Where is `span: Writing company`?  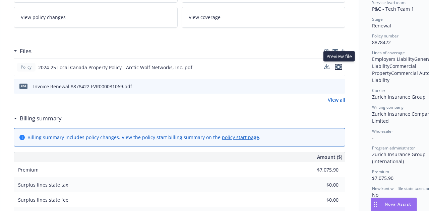
span: Writing company is located at coordinates (387, 107).